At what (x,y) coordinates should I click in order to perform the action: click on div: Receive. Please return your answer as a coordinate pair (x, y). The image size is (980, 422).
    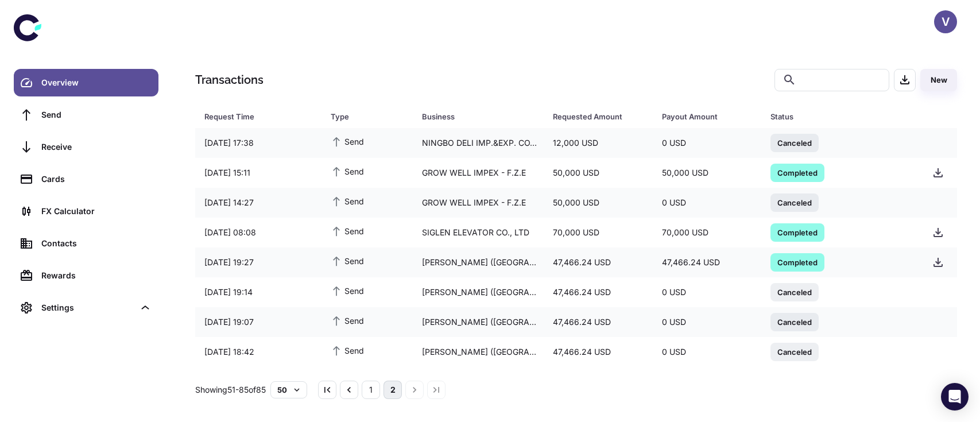
    Looking at the image, I should click on (96, 147).